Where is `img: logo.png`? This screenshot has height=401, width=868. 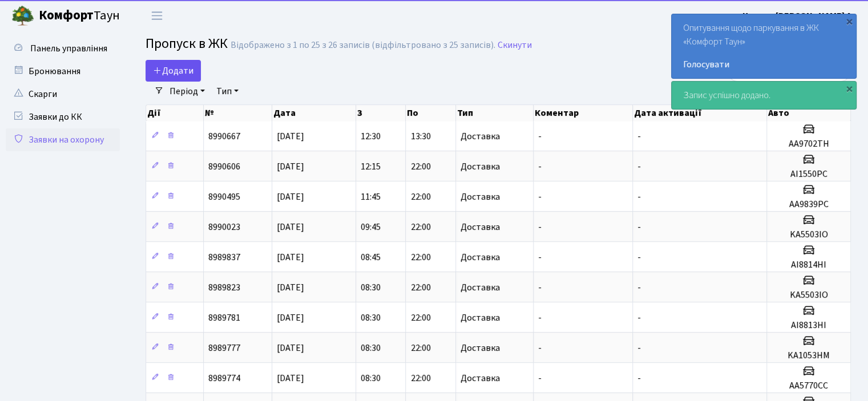
img: logo.png is located at coordinates (23, 16).